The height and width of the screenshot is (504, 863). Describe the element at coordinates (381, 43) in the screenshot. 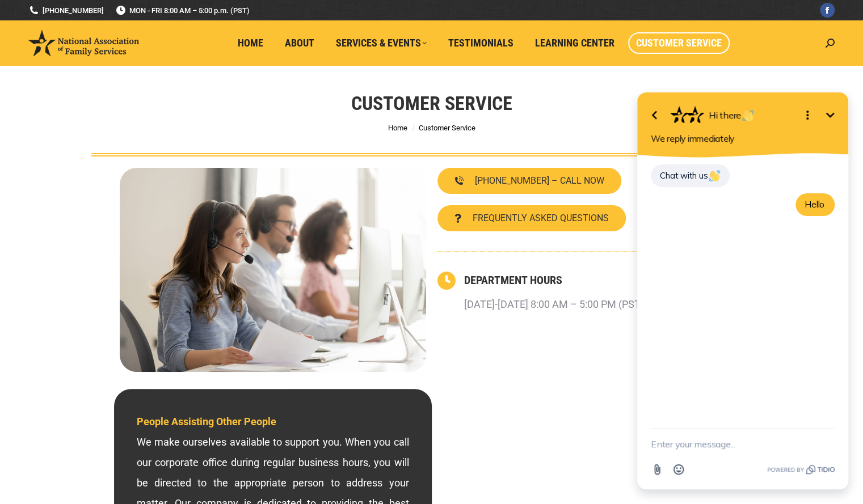

I see `span: Services & Events` at that location.